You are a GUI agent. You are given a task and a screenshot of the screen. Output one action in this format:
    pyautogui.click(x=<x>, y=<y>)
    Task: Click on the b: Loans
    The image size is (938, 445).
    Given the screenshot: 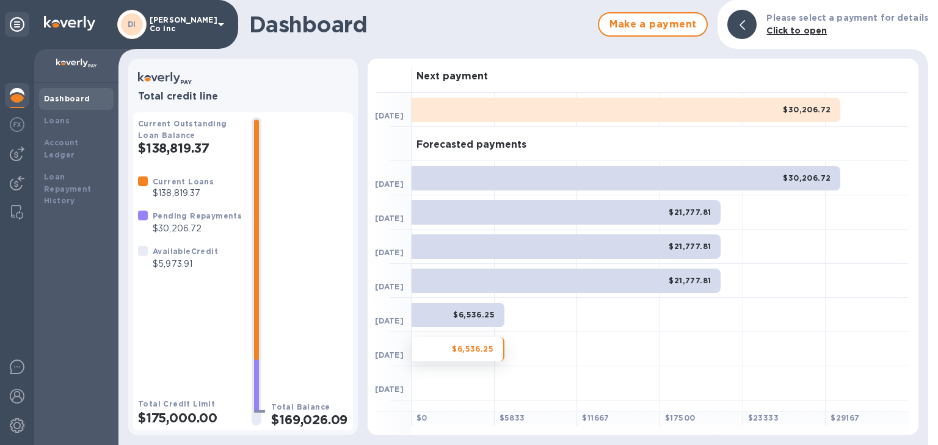 What is the action you would take?
    pyautogui.click(x=57, y=120)
    